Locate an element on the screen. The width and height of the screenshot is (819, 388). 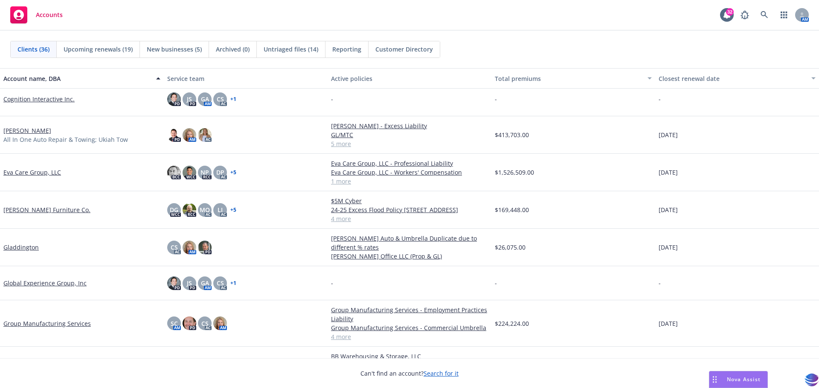
span: DG is located at coordinates (174, 210).